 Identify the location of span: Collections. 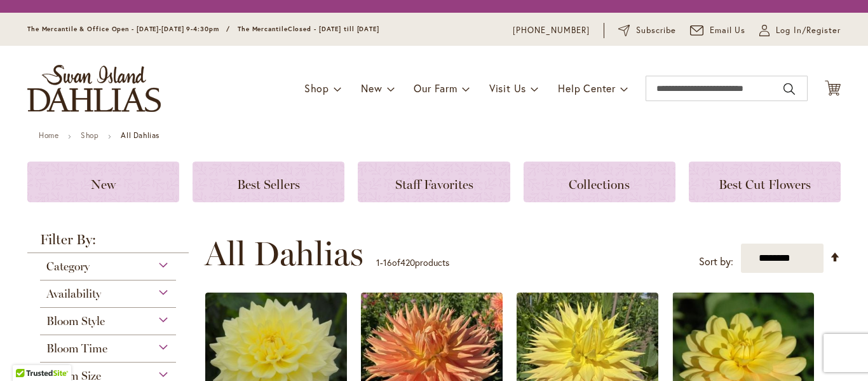
(599, 185).